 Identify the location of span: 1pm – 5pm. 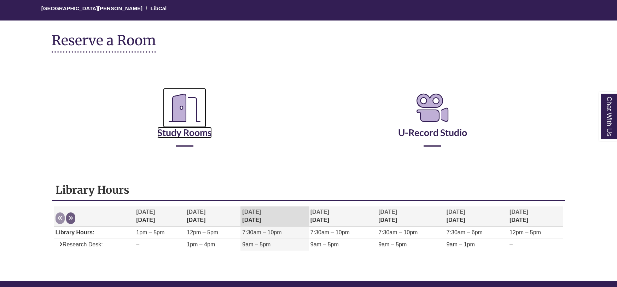
(150, 232).